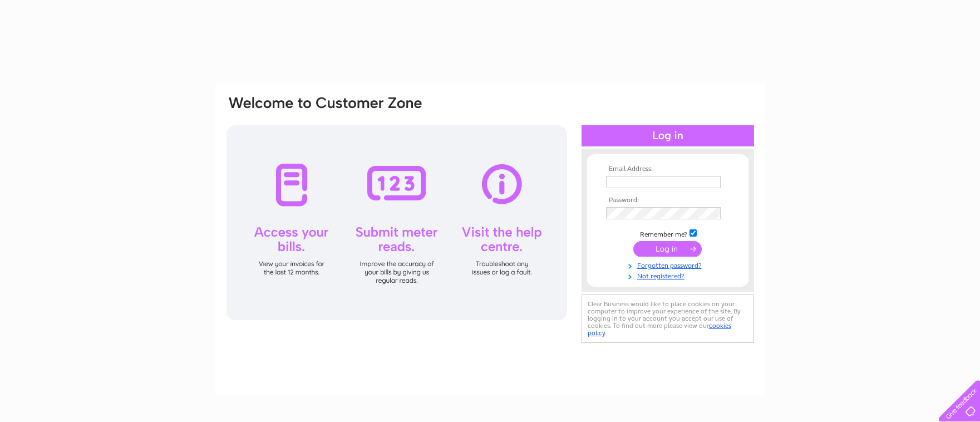 This screenshot has width=980, height=422. Describe the element at coordinates (668, 318) in the screenshot. I see `div: Clear Business would like to place cookies on your computer to improve your experience of the sit...` at that location.